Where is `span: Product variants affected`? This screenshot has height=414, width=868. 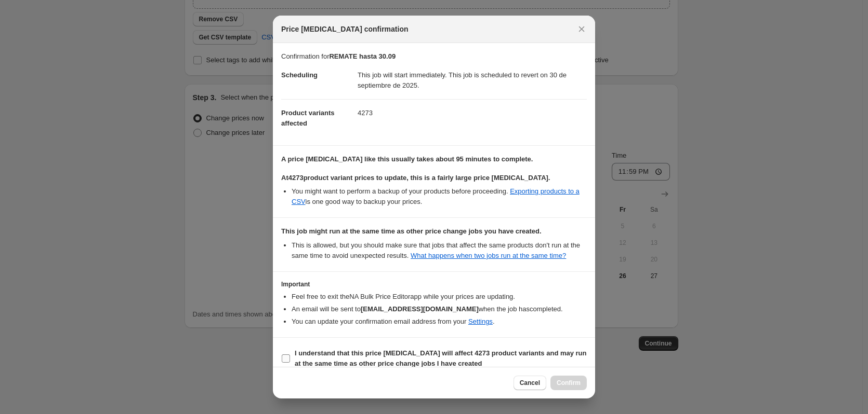
span: Product variants affected is located at coordinates (308, 118).